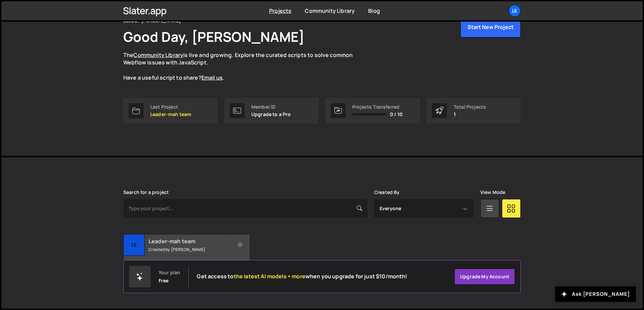 Image resolution: width=644 pixels, height=310 pixels. I want to click on a: Projects, so click(280, 10).